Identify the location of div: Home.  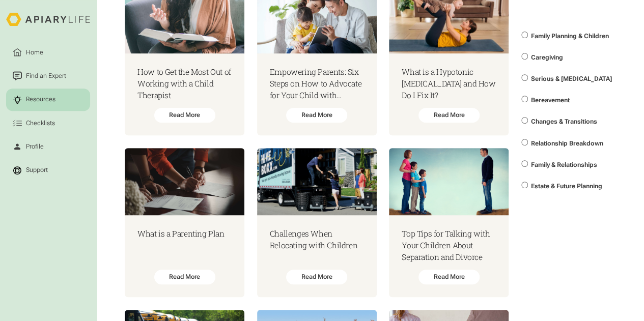
(35, 52).